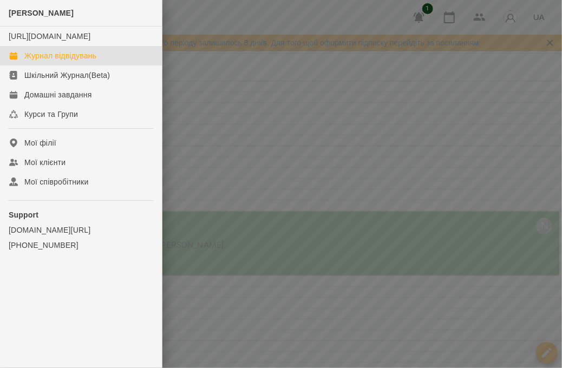 The image size is (562, 368). What do you see at coordinates (51, 114) in the screenshot?
I see `div: Курси та Групи` at bounding box center [51, 114].